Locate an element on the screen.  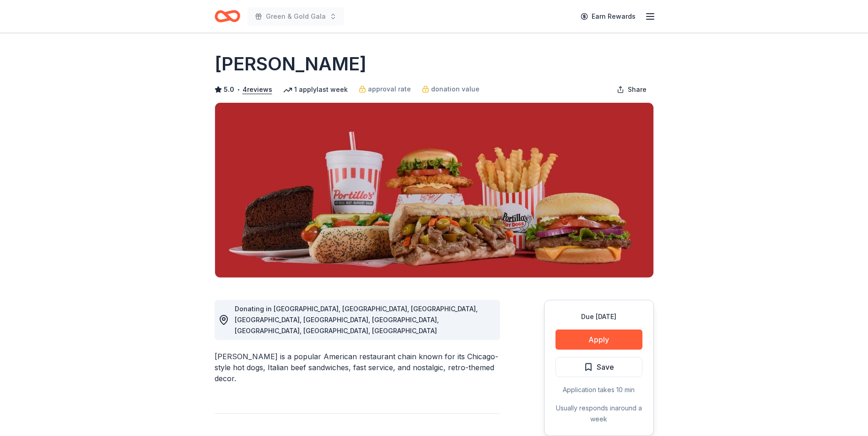
button: Apply is located at coordinates (599, 339).